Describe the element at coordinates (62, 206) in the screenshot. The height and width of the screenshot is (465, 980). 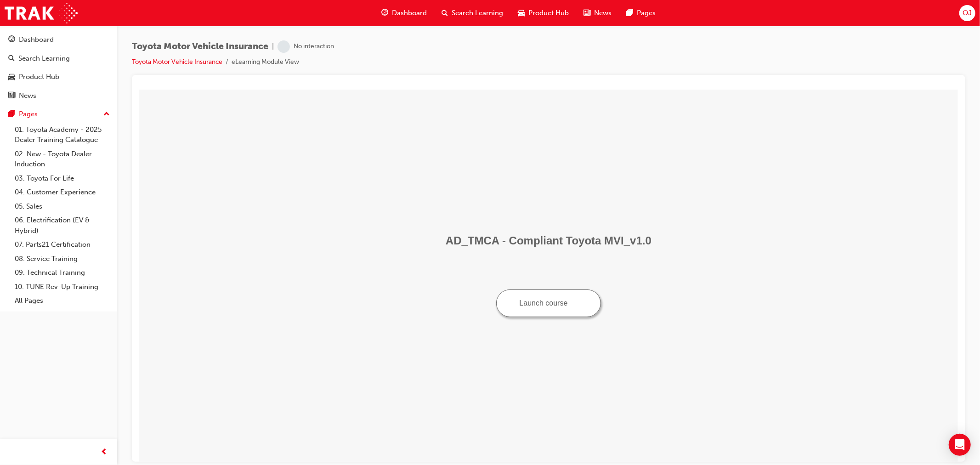
I see `a: 05. Sales` at that location.